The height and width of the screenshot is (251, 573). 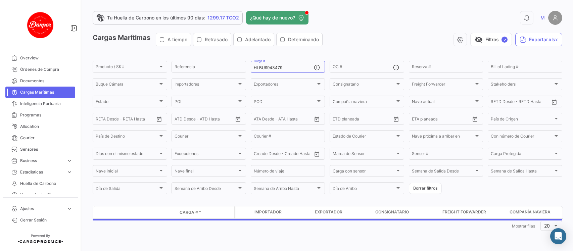 I want to click on h3: Cargas Marítimas, so click(x=209, y=40).